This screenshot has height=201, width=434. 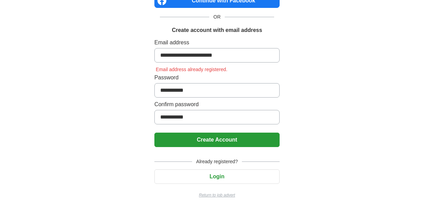 What do you see at coordinates (217, 176) in the screenshot?
I see `a: Login` at bounding box center [217, 176].